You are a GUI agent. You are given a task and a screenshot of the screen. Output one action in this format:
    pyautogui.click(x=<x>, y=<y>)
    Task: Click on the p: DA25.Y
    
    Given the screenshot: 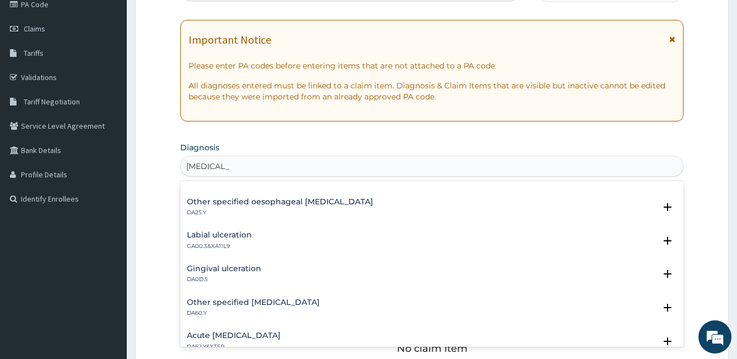 What is the action you would take?
    pyautogui.click(x=280, y=212)
    